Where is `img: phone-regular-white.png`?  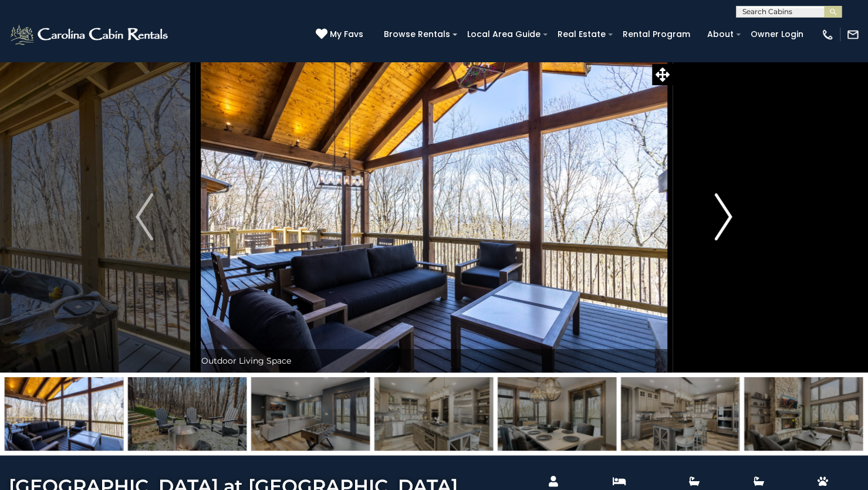
img: phone-regular-white.png is located at coordinates (828, 34).